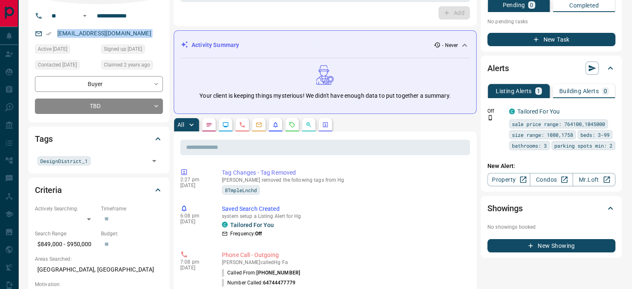 The width and height of the screenshot is (632, 289). I want to click on div: Alerts, so click(551, 68).